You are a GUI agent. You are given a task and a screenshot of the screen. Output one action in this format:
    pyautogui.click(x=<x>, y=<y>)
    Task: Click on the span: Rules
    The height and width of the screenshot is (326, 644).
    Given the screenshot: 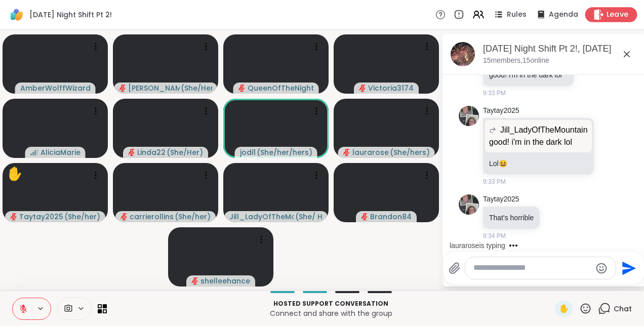 What is the action you would take?
    pyautogui.click(x=516, y=15)
    